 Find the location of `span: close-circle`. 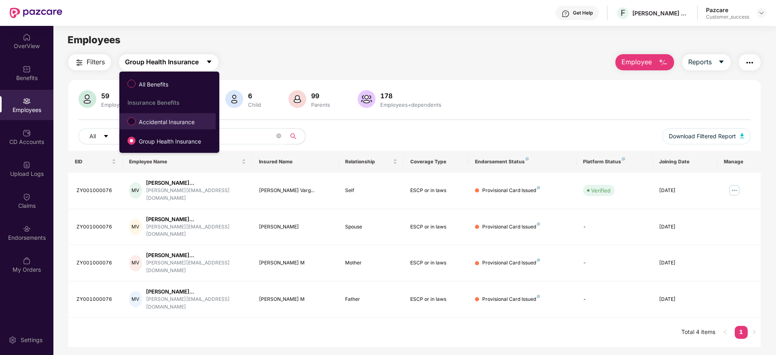

span: close-circle is located at coordinates (279, 136).